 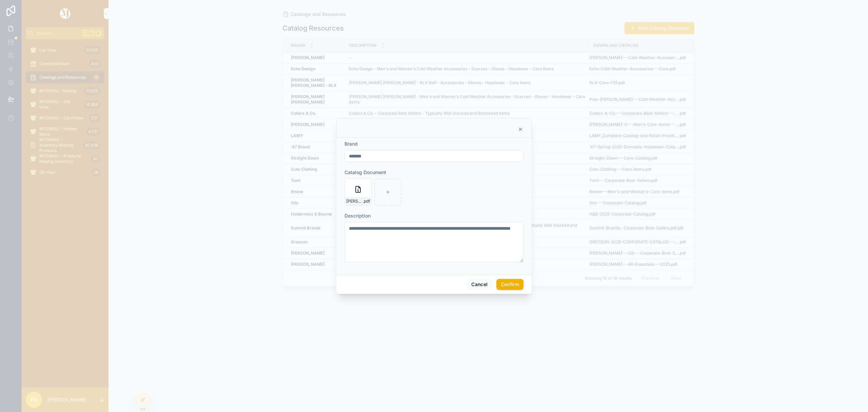 What do you see at coordinates (365, 172) in the screenshot?
I see `span: Catalog Document` at bounding box center [365, 172].